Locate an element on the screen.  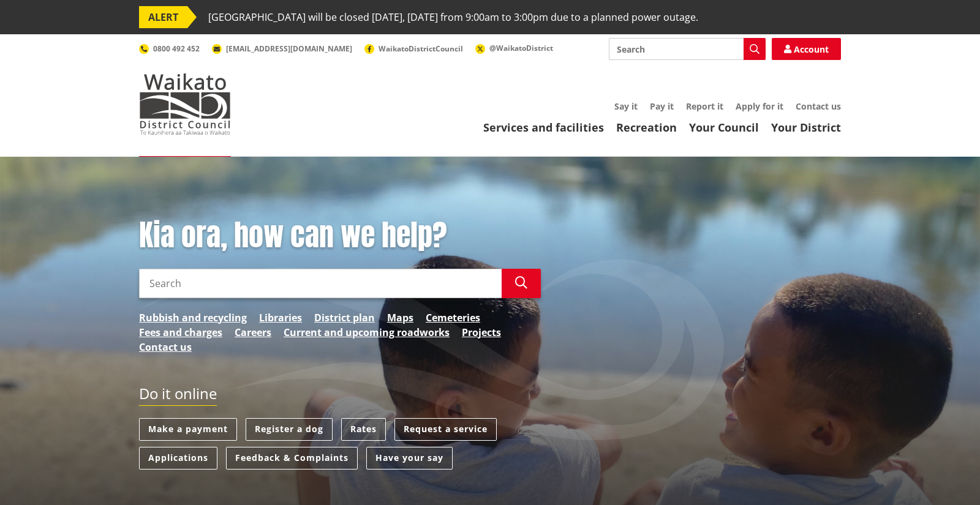
span: ALERT is located at coordinates (163, 17).